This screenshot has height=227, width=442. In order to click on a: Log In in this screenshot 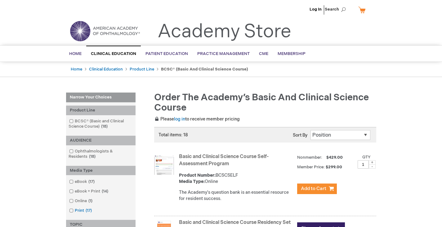, I will do `click(316, 9)`.